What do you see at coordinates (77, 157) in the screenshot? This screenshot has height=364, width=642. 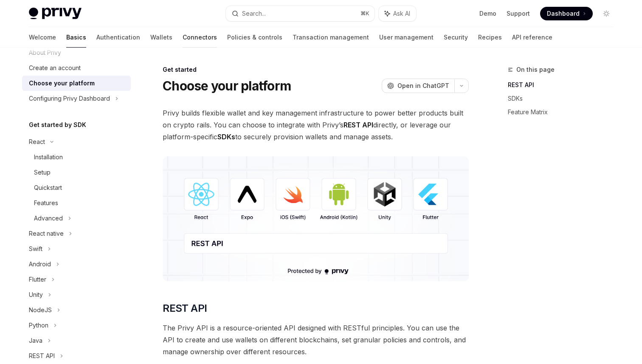 I see `a: Installation` at bounding box center [77, 157].